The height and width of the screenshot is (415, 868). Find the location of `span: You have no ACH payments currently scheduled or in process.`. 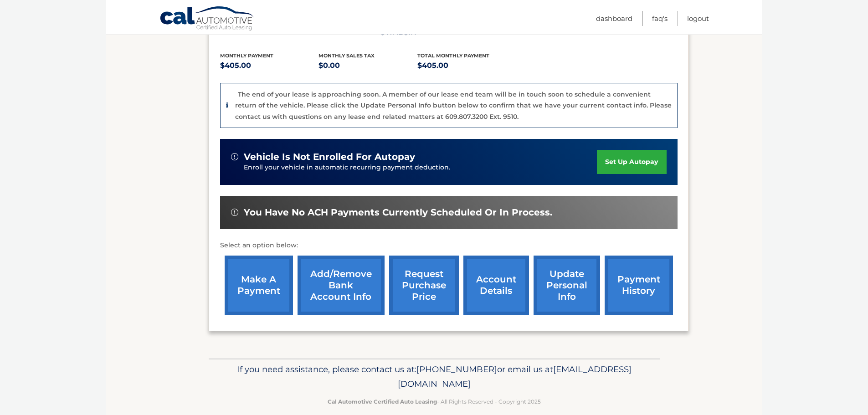

span: You have no ACH payments currently scheduled or in process. is located at coordinates (398, 212).